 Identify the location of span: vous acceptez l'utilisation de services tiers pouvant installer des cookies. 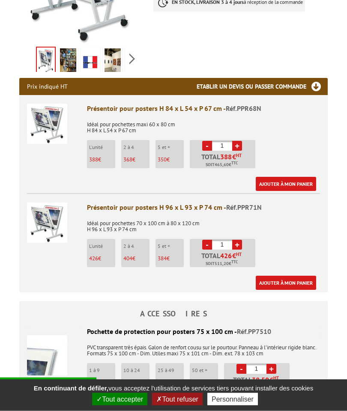
(173, 388).